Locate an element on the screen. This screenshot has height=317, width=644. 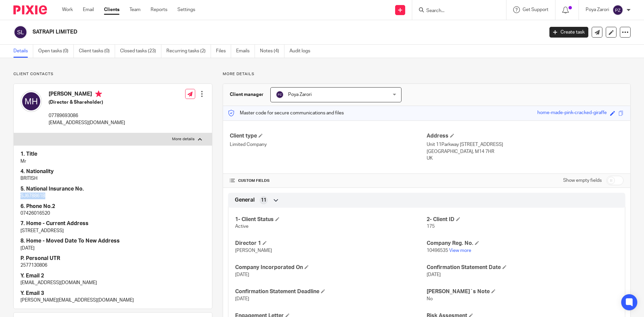
p: Client contacts is located at coordinates (113, 74).